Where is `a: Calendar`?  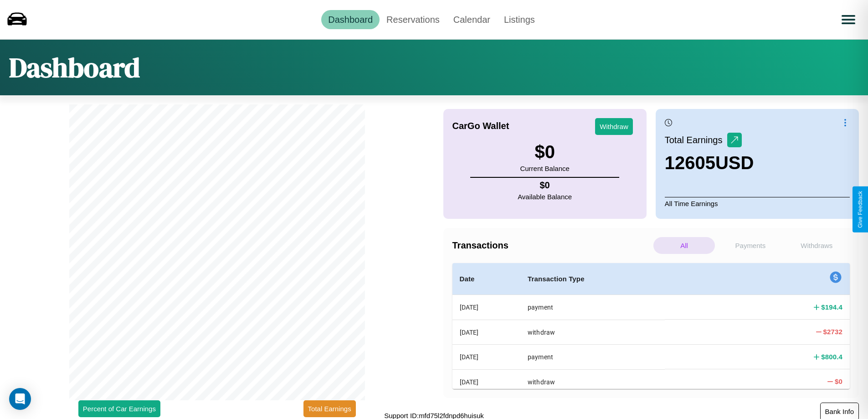
a: Calendar is located at coordinates (471, 20).